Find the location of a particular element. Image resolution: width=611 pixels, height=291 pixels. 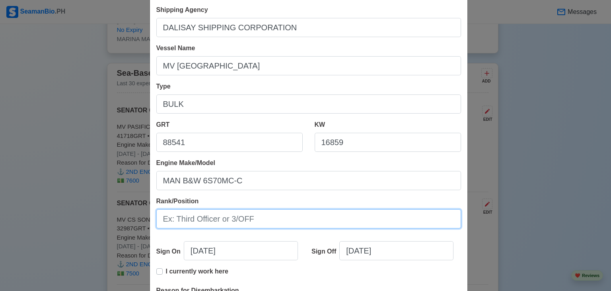

span: Engine Make/Model is located at coordinates (186, 162).